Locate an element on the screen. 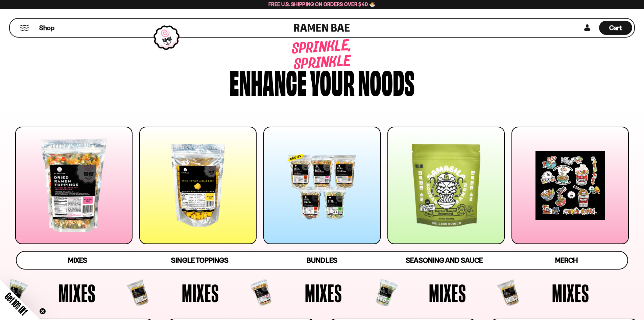 The image size is (644, 320). span: Single Toppings is located at coordinates (200, 260).